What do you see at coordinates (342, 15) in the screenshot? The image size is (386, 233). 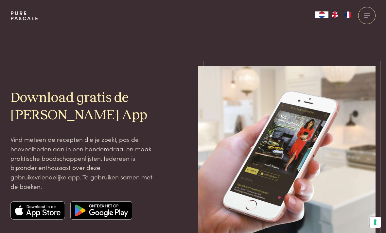 I see `ul: Language list` at bounding box center [342, 15].